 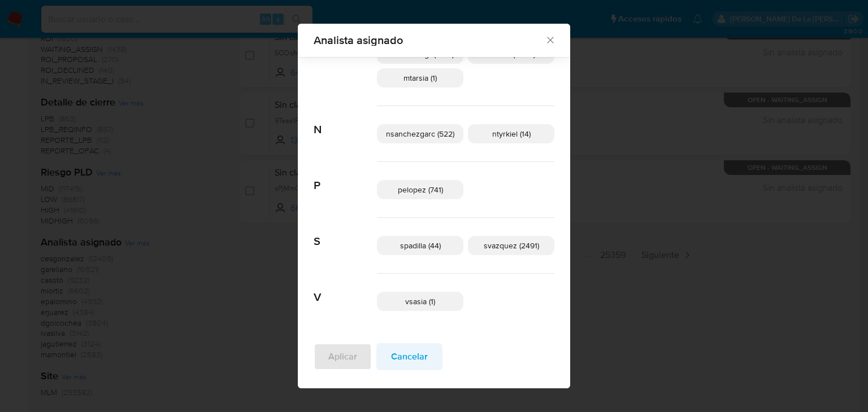 I want to click on div: pelopez (741), so click(x=420, y=190).